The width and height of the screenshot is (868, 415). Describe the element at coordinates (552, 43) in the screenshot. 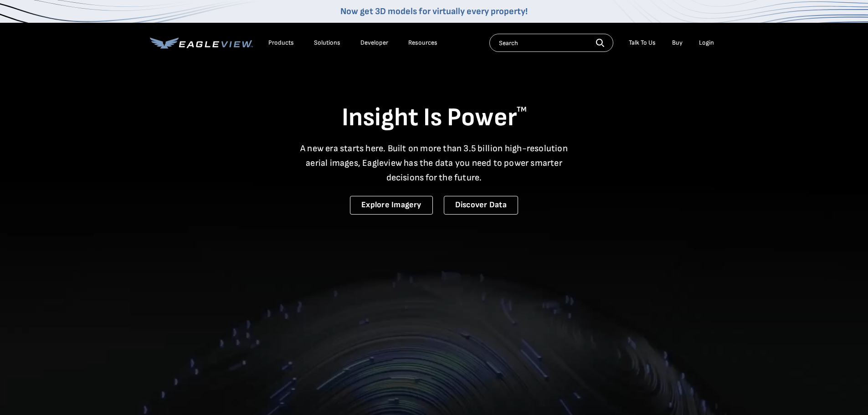

I see `input: Search` at that location.